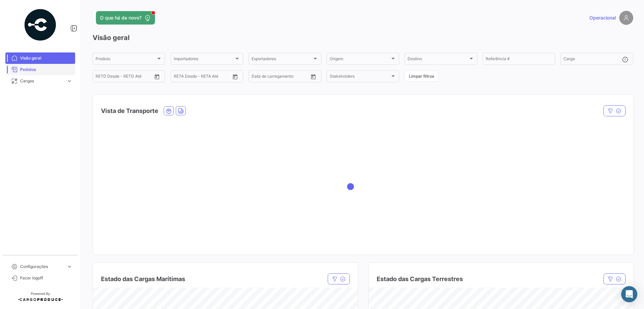  What do you see at coordinates (169, 111) in the screenshot?
I see `button: Ocean` at bounding box center [169, 111].